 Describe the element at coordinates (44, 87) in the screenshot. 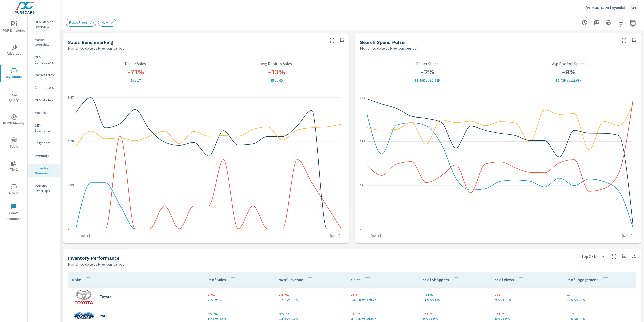

I see `div: Competitors` at that location.